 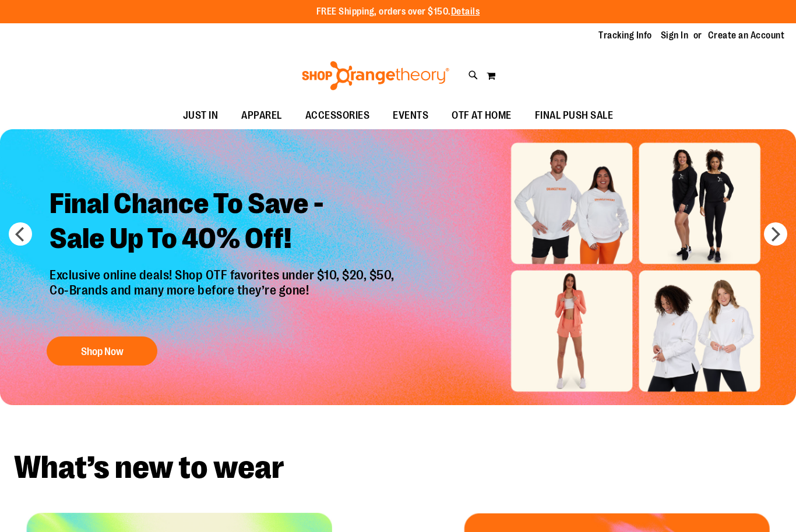 I want to click on p: FREE Shipping, orders over $150., so click(x=398, y=12).